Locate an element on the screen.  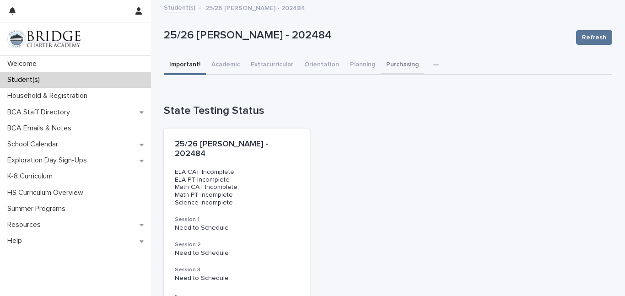
img: V1C1m3IdTEidaUdm9Hs0 is located at coordinates (44, 39).